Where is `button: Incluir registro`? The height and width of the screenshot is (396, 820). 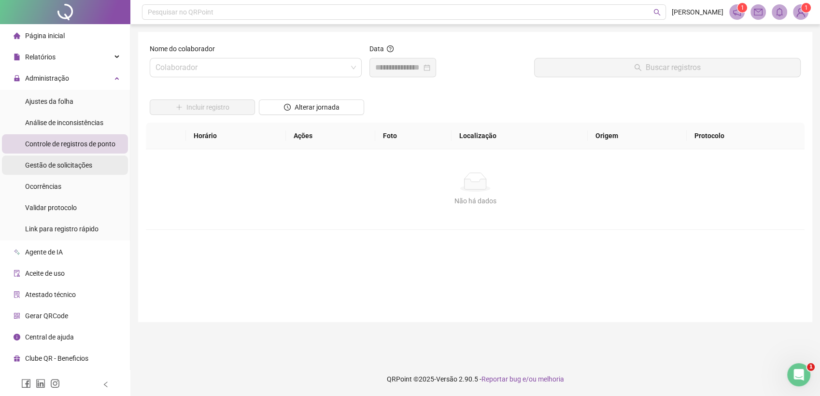 button: Incluir registro is located at coordinates (202, 107).